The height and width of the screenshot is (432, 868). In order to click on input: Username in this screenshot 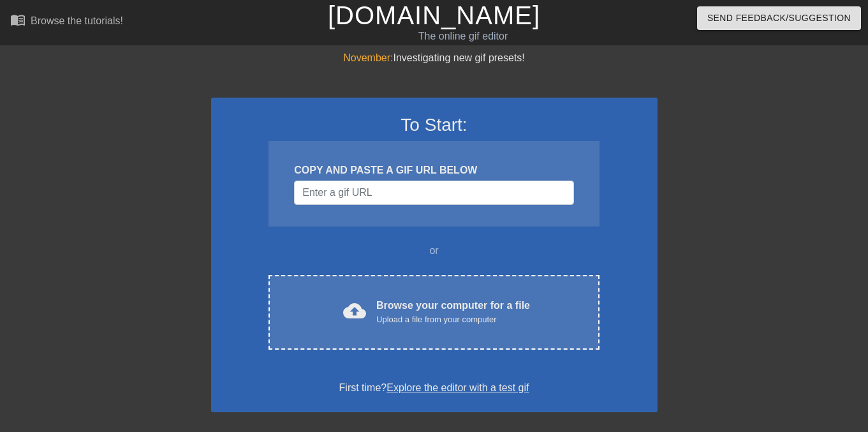, I will do `click(433, 193)`.